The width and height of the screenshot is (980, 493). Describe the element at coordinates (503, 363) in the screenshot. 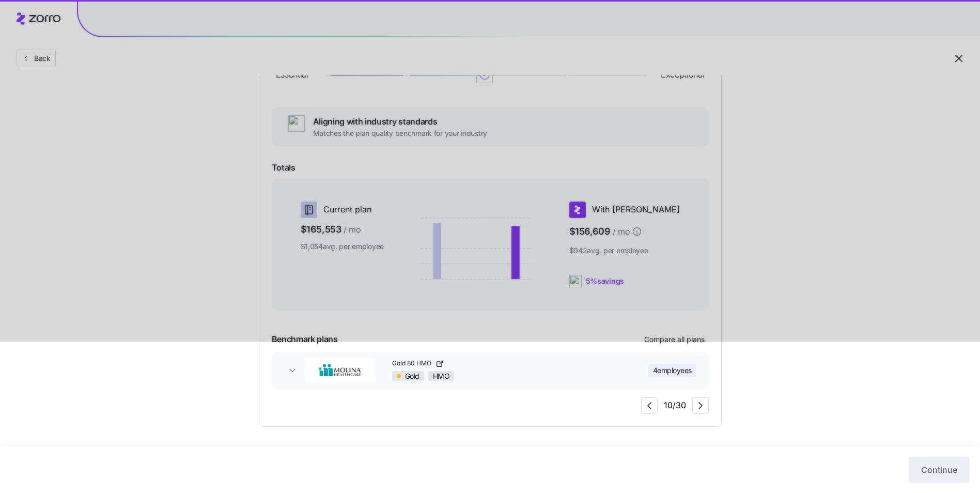

I see `a: Gold 80 HMO` at that location.